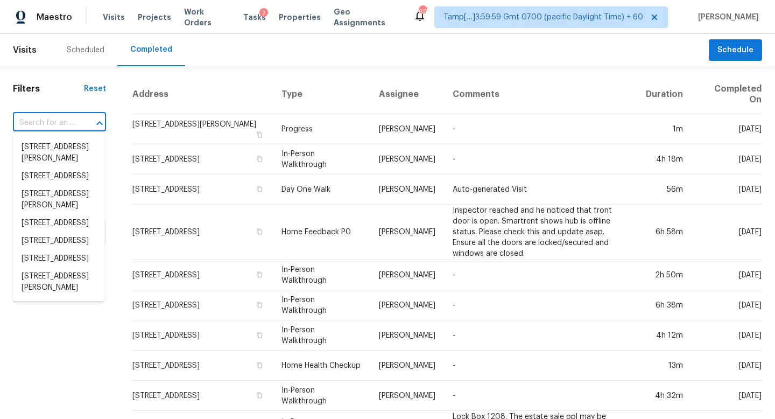 The width and height of the screenshot is (775, 419). What do you see at coordinates (543, 17) in the screenshot?
I see `span: Tamp[…]3:59:59 Gmt 0700 (pacific Daylight Time) + 60` at bounding box center [543, 17].